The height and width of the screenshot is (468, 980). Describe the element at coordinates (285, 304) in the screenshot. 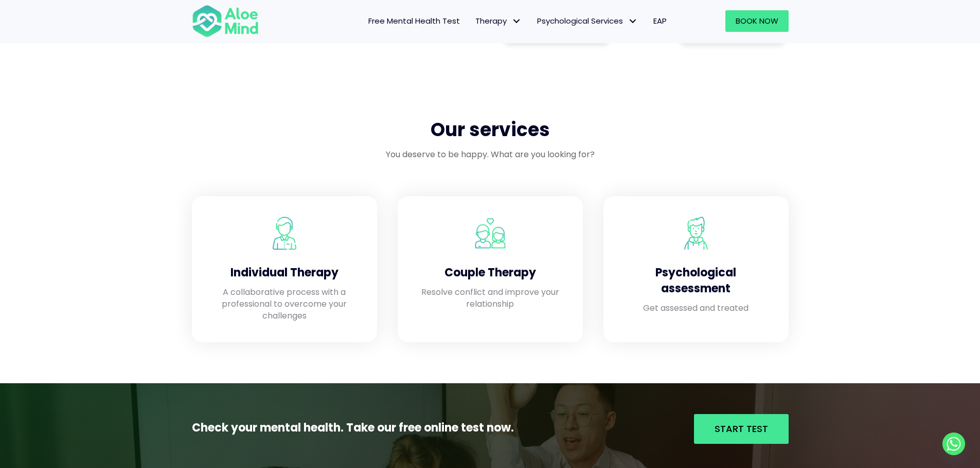

I see `p: A collaborative process with a professional to overcome your challenges` at that location.